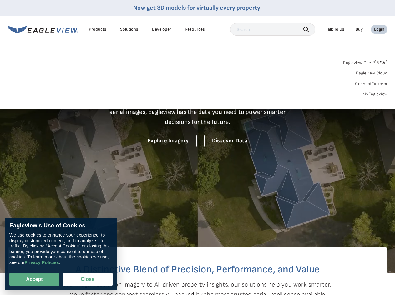 The height and width of the screenshot is (295, 395). Describe the element at coordinates (198, 112) in the screenshot. I see `p: A new era starts here. Built on more than 3.5 billion high-resolution aerial images, Eagleview ha...` at that location.